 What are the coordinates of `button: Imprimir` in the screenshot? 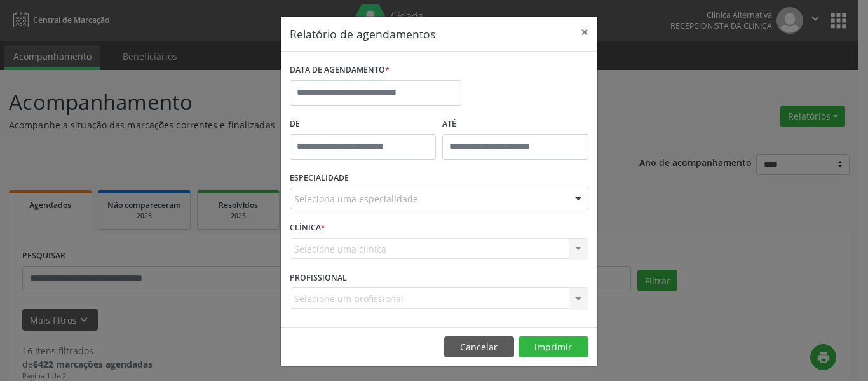 It's located at (553, 348).